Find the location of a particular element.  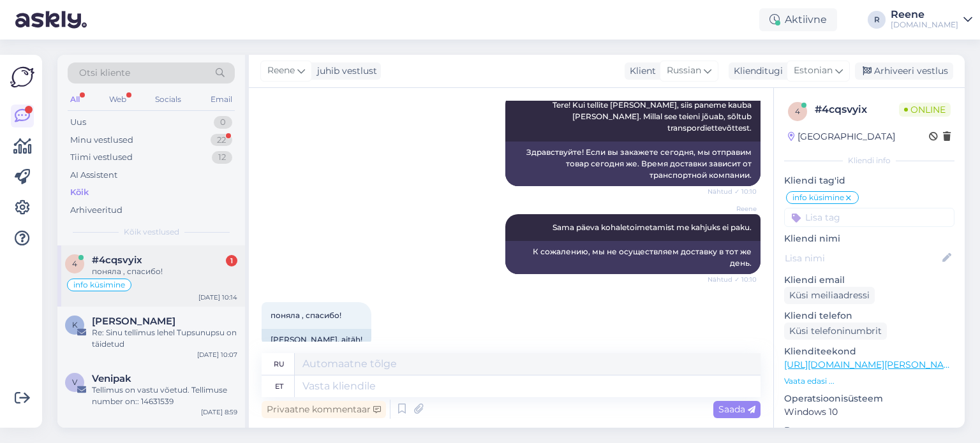

span: Venipak is located at coordinates (112, 379).